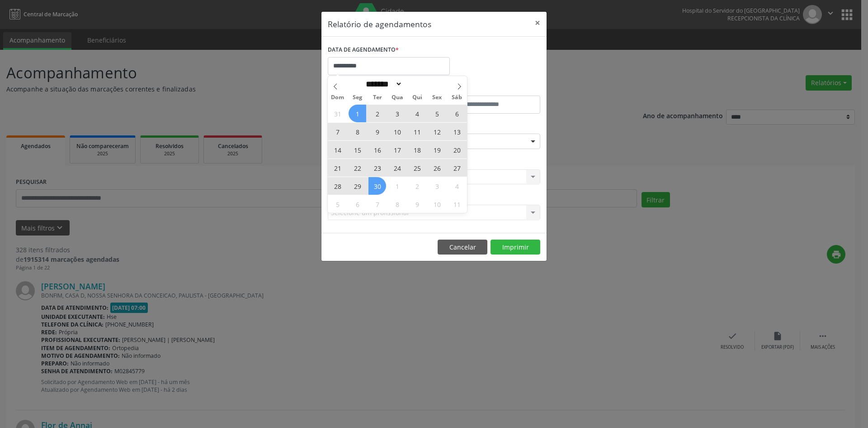 Image resolution: width=868 pixels, height=428 pixels. Describe the element at coordinates (377, 185) in the screenshot. I see `span: Setembro 30, 2025` at that location.